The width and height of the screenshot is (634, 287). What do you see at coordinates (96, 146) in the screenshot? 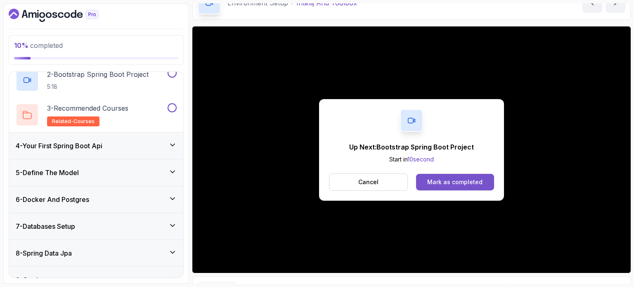
I see `button: 4-Your First Spring Boot Api` at bounding box center [96, 146].